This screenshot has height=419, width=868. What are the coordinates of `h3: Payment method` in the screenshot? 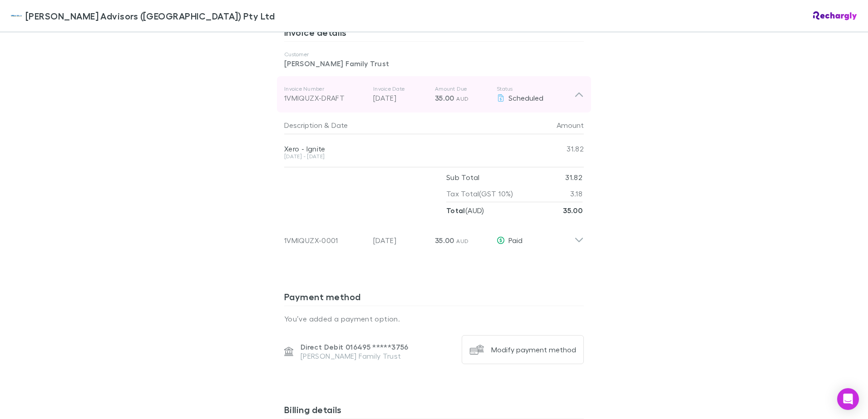 It's located at (434, 298).